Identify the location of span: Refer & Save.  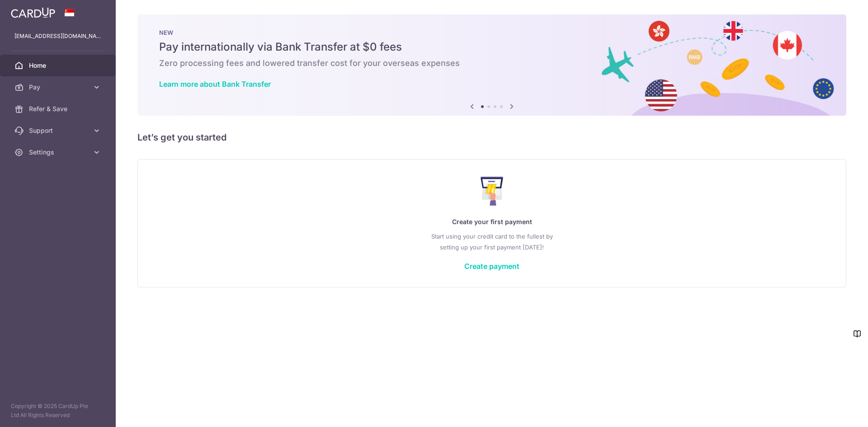
(59, 109).